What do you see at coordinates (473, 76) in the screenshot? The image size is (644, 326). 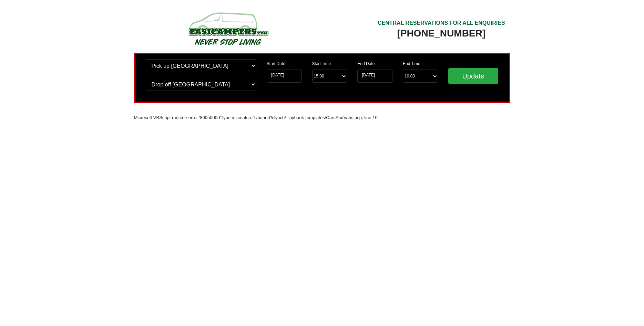 I see `input: Update` at bounding box center [473, 76].